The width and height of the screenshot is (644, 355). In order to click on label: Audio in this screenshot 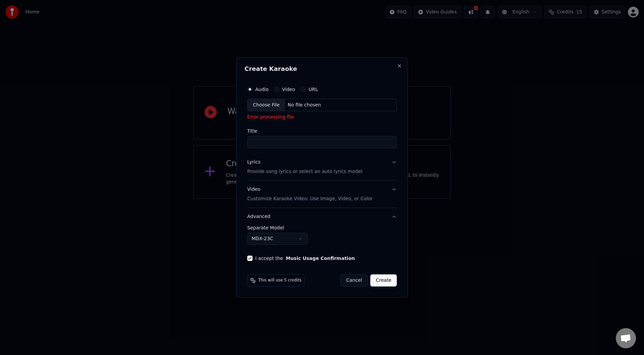, I will do `click(262, 90)`.